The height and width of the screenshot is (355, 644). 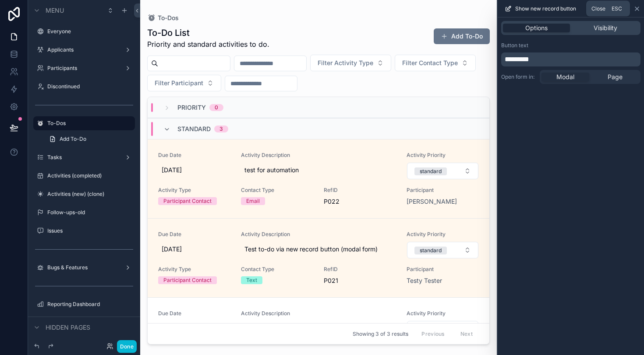 I want to click on span: Esc, so click(x=617, y=9).